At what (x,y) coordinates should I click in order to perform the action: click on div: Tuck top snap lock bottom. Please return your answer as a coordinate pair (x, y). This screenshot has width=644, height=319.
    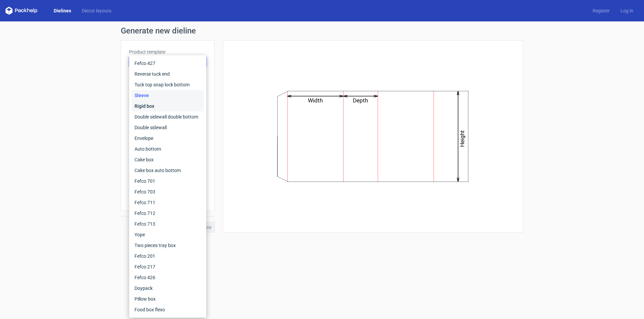
    Looking at the image, I should click on (168, 85).